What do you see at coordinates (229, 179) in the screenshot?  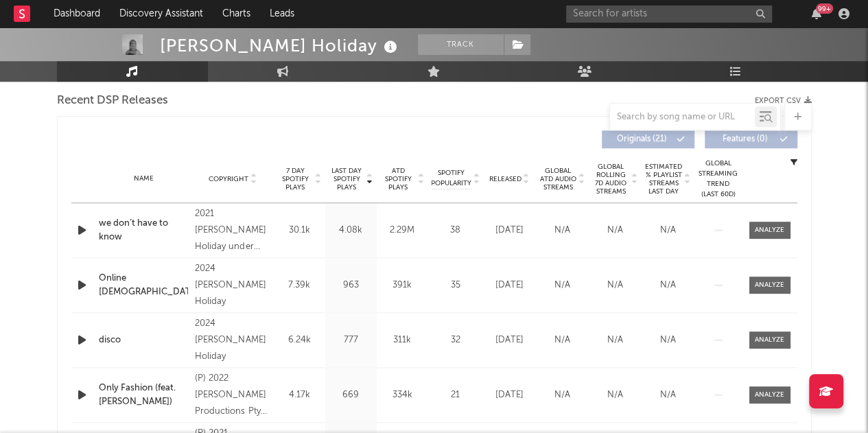 I see `span: Copyright` at bounding box center [229, 179].